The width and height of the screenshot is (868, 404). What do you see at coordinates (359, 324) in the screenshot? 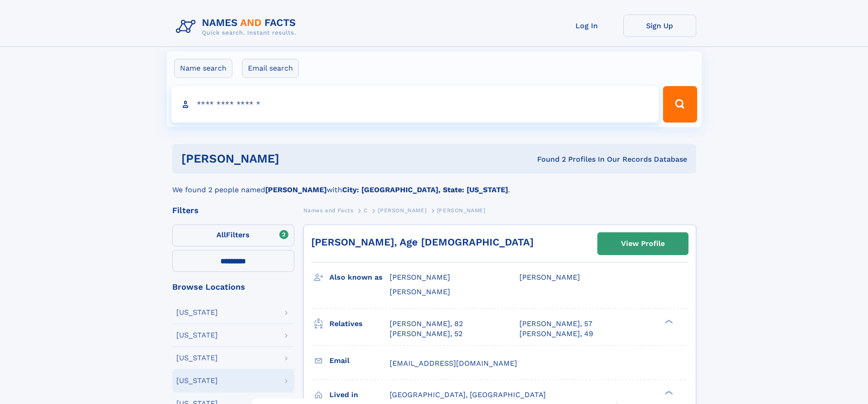
I see `h3: Relatives` at bounding box center [359, 324].